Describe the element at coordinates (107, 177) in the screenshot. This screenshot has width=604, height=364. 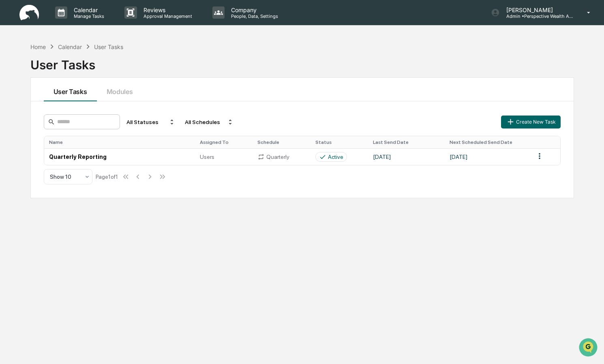
I see `div: Page 1 of 1` at that location.